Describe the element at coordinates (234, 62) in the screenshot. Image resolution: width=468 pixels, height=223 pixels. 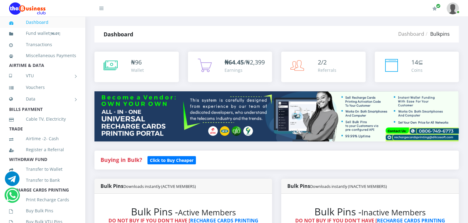
I see `b: ₦64.45` at that location.